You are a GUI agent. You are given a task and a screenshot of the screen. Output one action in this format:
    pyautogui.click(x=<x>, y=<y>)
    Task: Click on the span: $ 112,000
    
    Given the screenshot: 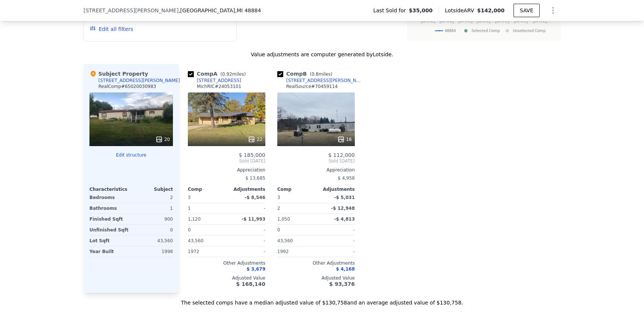 What is the action you would take?
    pyautogui.click(x=341, y=155)
    